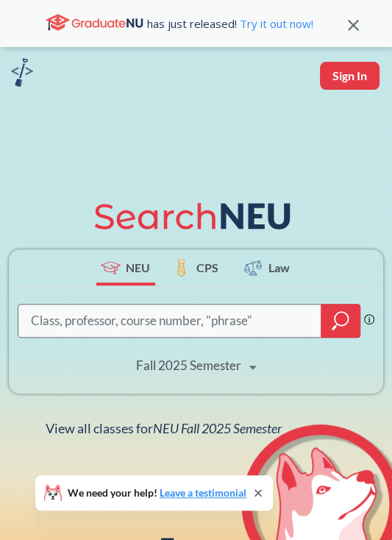 This screenshot has height=540, width=392. What do you see at coordinates (230, 23) in the screenshot?
I see `span: has just released!` at bounding box center [230, 23].